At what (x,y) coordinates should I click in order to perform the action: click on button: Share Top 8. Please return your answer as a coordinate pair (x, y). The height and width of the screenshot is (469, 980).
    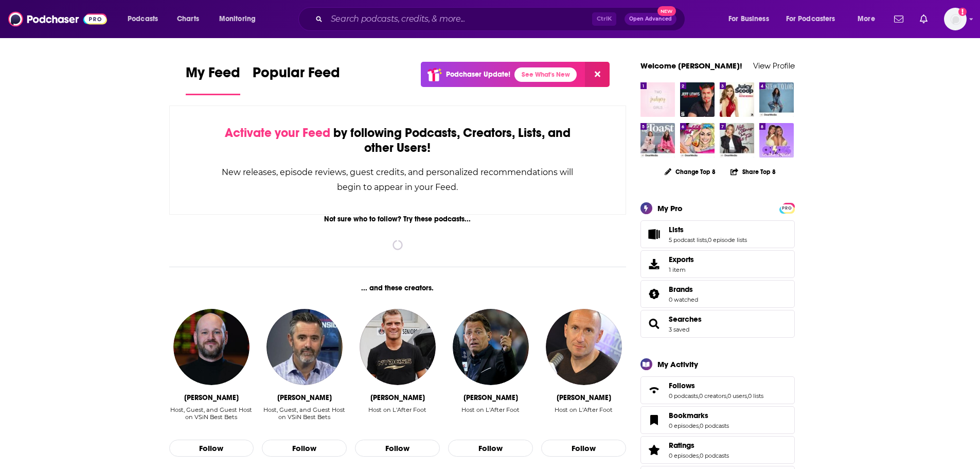
    Looking at the image, I should click on (753, 172).